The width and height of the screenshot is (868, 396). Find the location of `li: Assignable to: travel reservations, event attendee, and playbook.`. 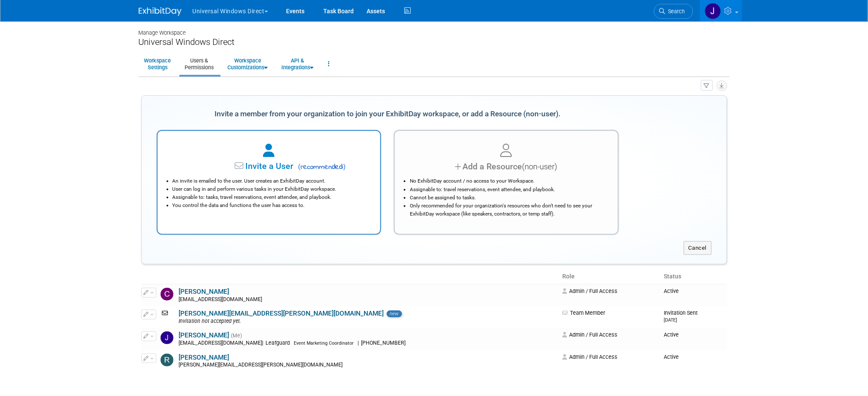

li: Assignable to: travel reservations, event attendee, and playbook. is located at coordinates (508, 190).